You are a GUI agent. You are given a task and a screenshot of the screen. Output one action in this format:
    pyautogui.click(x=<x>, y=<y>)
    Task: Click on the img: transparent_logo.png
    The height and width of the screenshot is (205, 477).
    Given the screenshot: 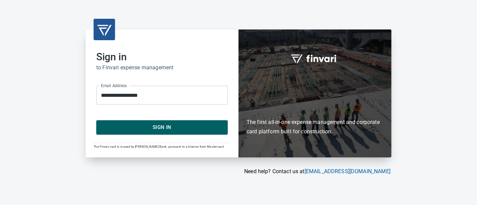 What is the action you would take?
    pyautogui.click(x=104, y=30)
    